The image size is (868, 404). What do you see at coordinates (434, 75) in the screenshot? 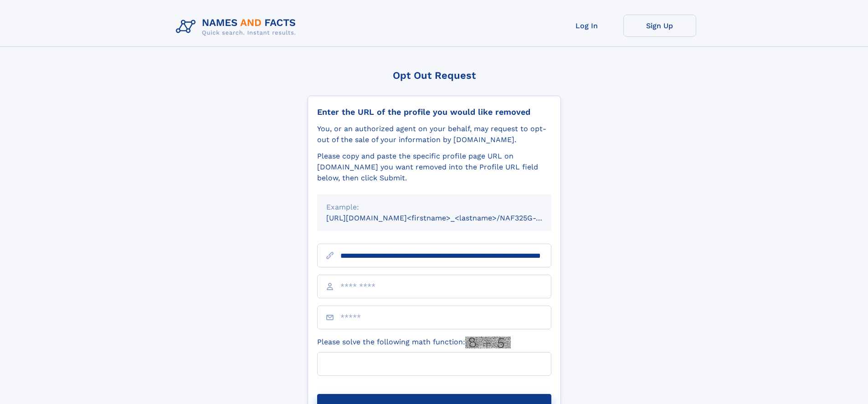
I see `div: Opt Out Request` at bounding box center [434, 75].